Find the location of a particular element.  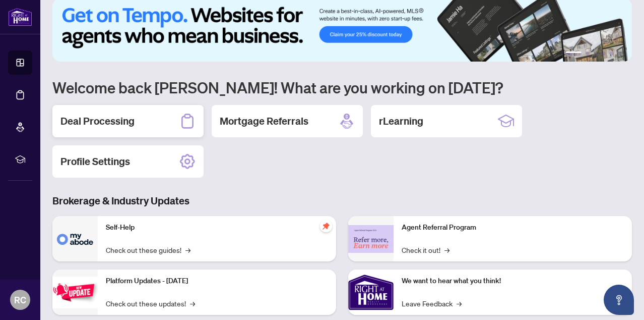

img: Platform Updates - July 21, 2025 is located at coordinates (75, 292).